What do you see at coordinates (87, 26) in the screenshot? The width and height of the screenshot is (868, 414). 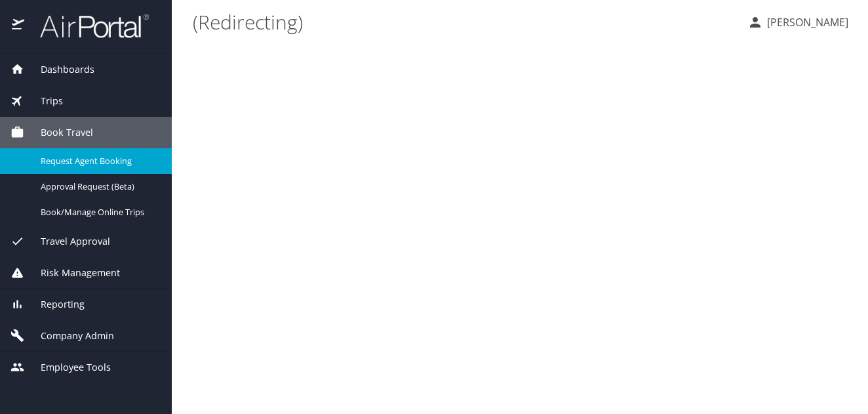 I see `img: airportal-logo.png` at bounding box center [87, 26].